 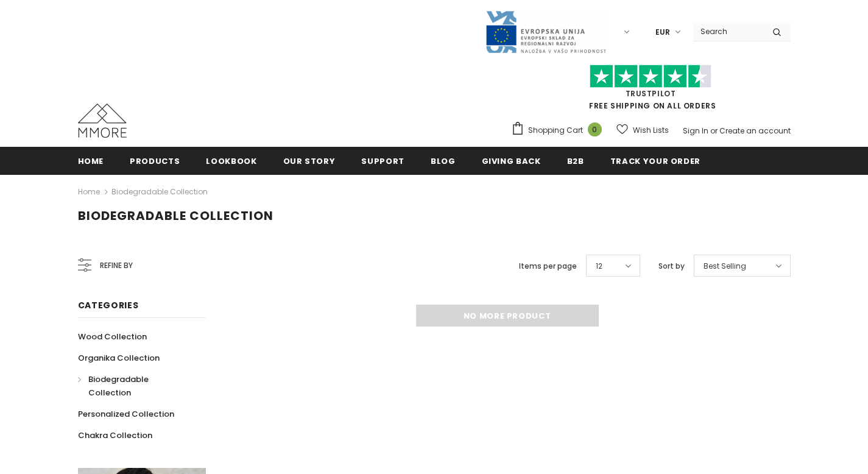 I want to click on a: Chakra Collection, so click(x=115, y=435).